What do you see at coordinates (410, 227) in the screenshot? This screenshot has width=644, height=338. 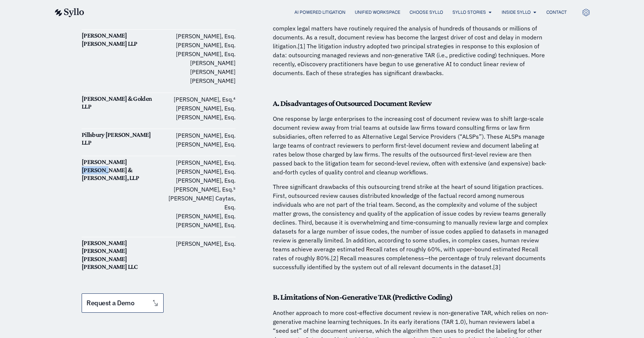 I see `p: Three significant drawbacks of this outsourcing trend strike at the heart of sound litigation pra...` at bounding box center [410, 227].